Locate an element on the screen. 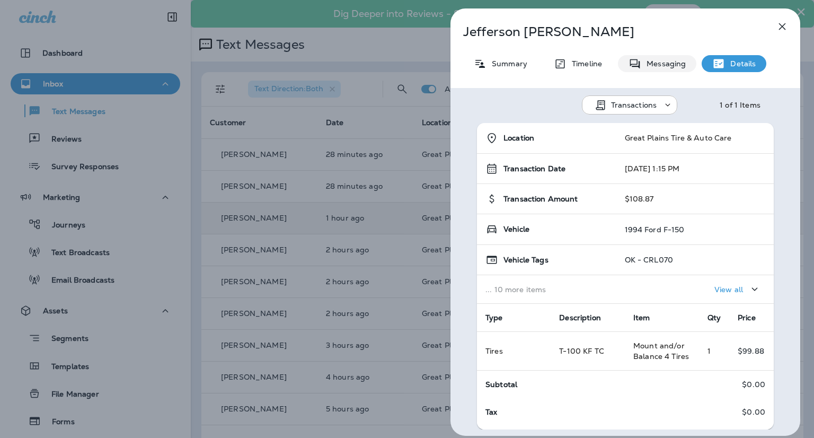  span: Location is located at coordinates (519, 138).